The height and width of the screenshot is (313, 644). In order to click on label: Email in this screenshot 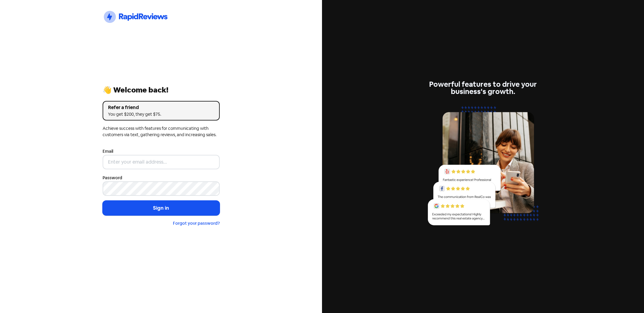, I will do `click(107, 151)`.